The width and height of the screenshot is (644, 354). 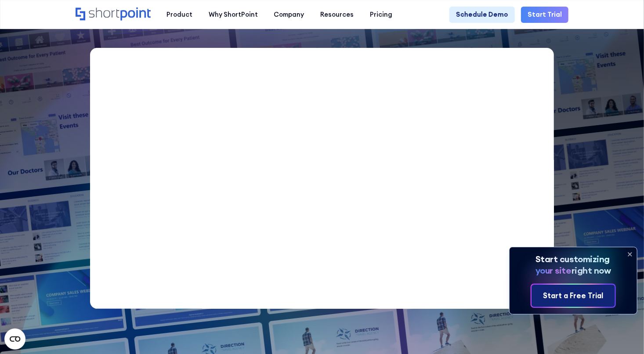 What do you see at coordinates (233, 15) in the screenshot?
I see `div: Why ShortPoint` at bounding box center [233, 15].